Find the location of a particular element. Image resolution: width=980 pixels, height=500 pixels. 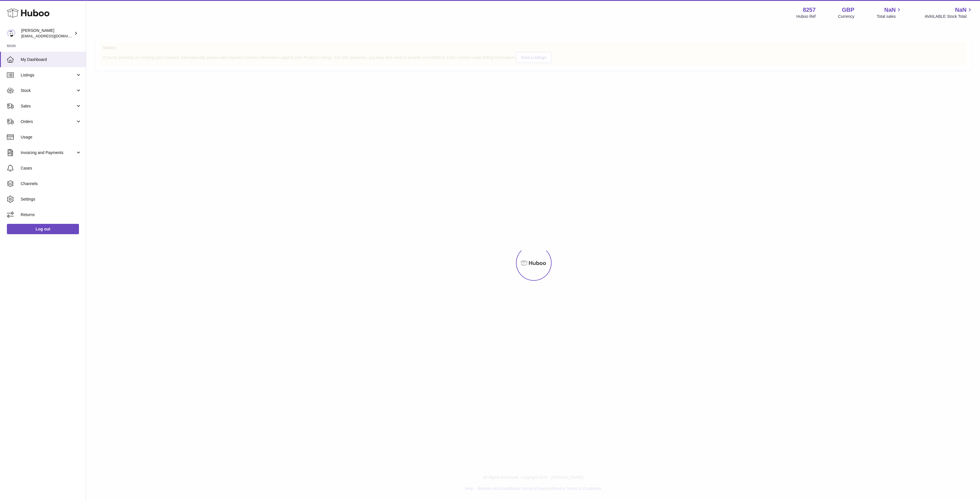

span: Cases is located at coordinates (51, 168).